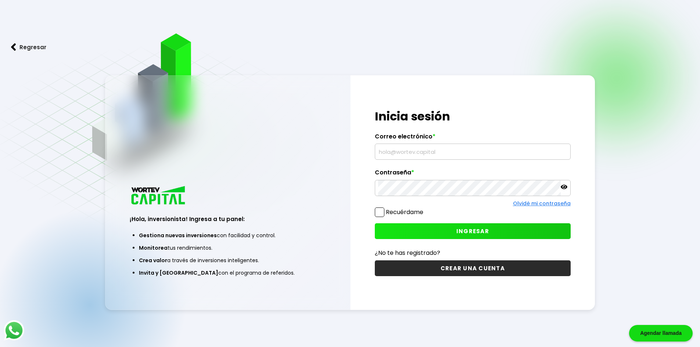 The height and width of the screenshot is (347, 700). I want to click on button: CREAR UNA CUENTA, so click(473, 268).